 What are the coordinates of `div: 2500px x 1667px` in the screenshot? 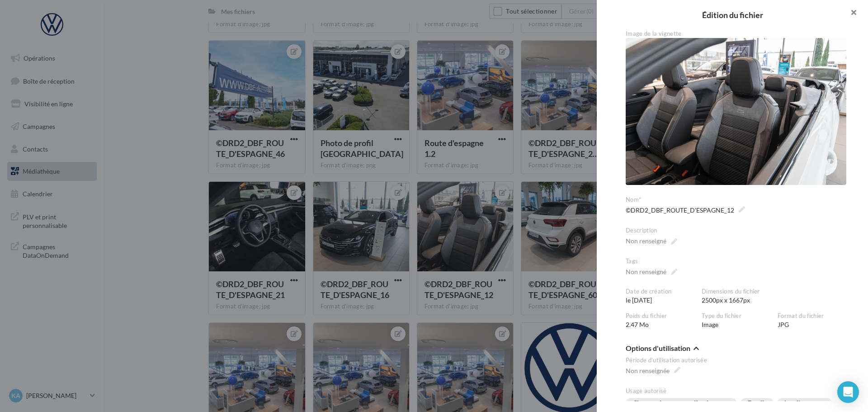 It's located at (778, 297).